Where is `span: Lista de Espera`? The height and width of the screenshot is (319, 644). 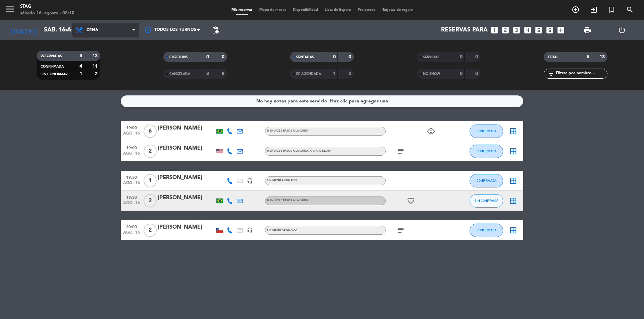
span: Lista de Espera is located at coordinates (338, 10).